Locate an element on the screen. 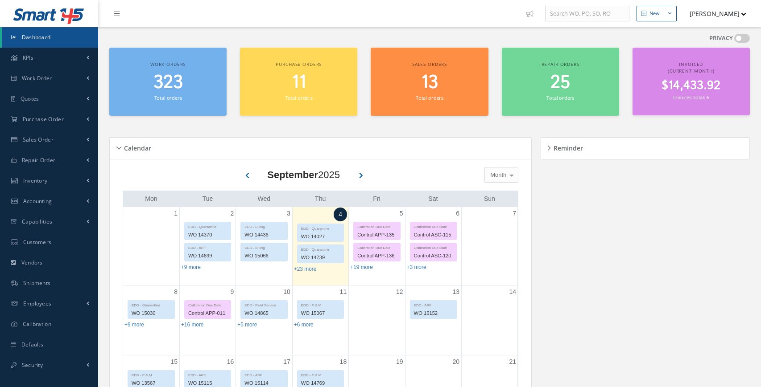 This screenshot has height=387, width=761. a: Show 3 more events is located at coordinates (416, 267).